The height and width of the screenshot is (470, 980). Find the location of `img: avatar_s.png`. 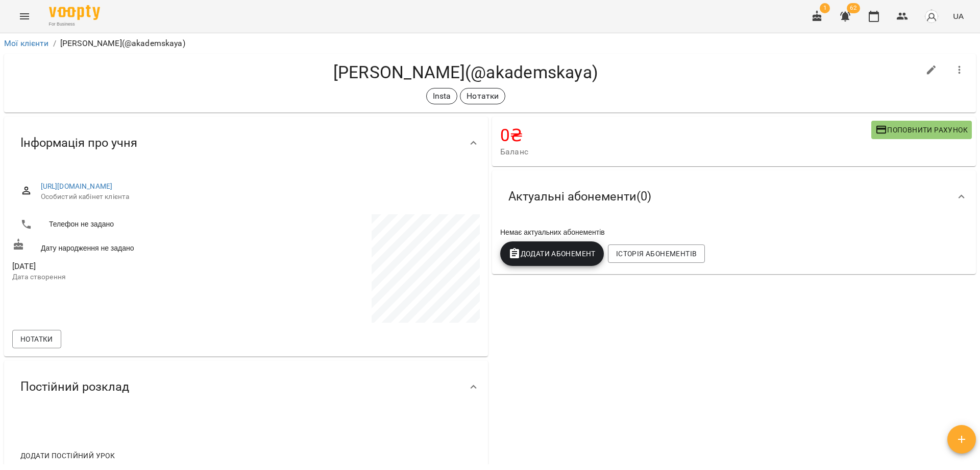

img: avatar_s.png is located at coordinates (931, 17).